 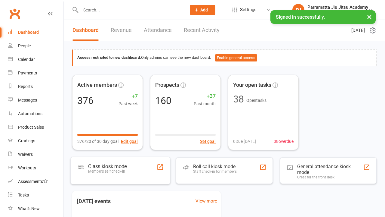 What do you see at coordinates (284, 141) in the screenshot?
I see `span: 38 overdue` at bounding box center [284, 141].